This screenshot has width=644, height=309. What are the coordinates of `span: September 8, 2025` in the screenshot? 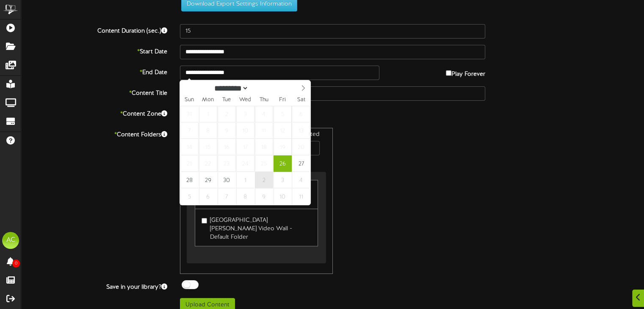 It's located at (208, 130).